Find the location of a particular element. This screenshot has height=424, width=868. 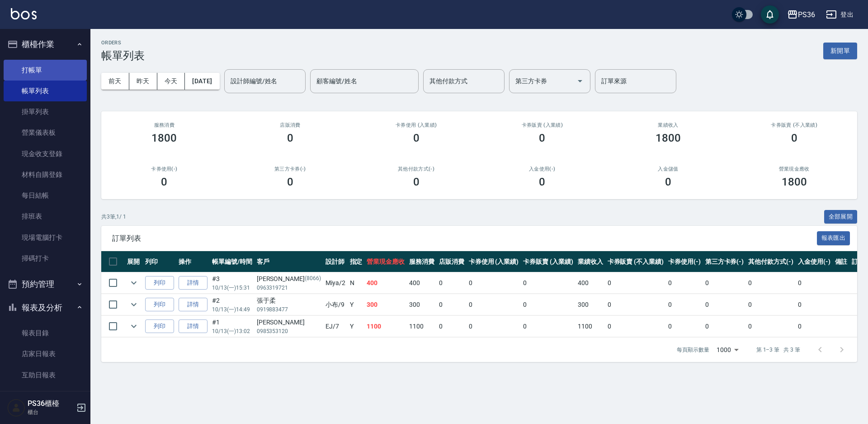

p: 10/13 (一) 13:02 is located at coordinates (232, 331).